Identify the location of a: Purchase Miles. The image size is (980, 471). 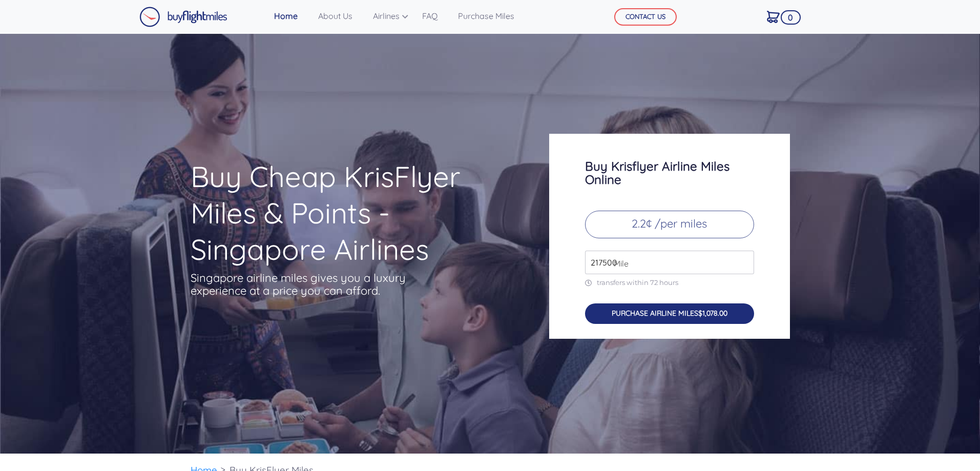
(487, 16).